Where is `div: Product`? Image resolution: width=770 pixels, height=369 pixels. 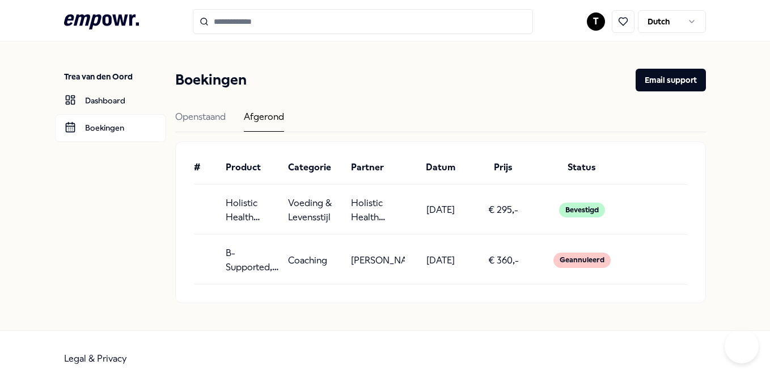 div: Product is located at coordinates (252, 167).